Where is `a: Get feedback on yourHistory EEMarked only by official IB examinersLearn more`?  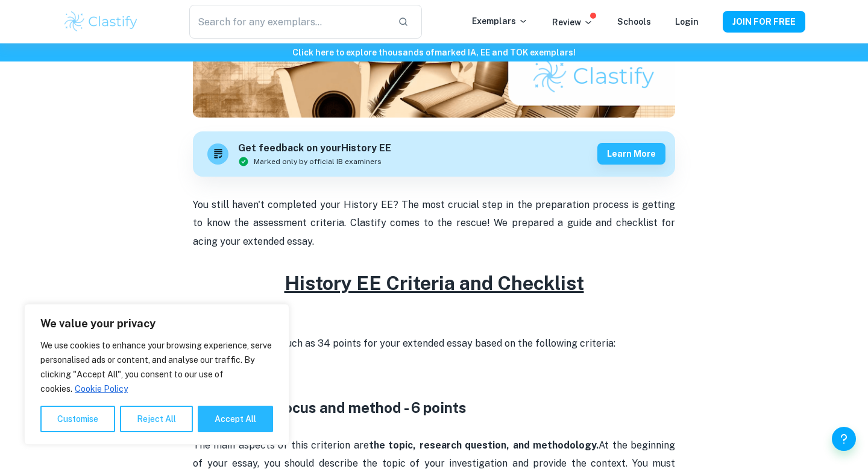 a: Get feedback on yourHistory EEMarked only by official IB examinersLearn more is located at coordinates (434, 154).